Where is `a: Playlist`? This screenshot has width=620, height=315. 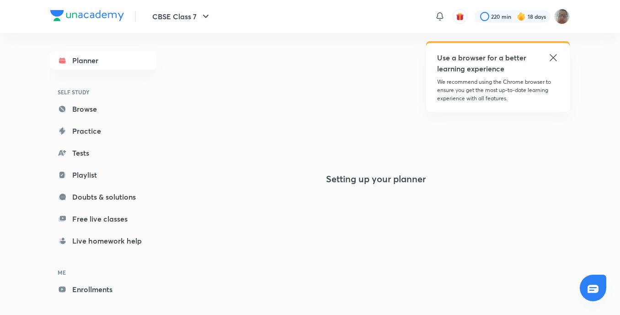 a: Playlist is located at coordinates (103, 175).